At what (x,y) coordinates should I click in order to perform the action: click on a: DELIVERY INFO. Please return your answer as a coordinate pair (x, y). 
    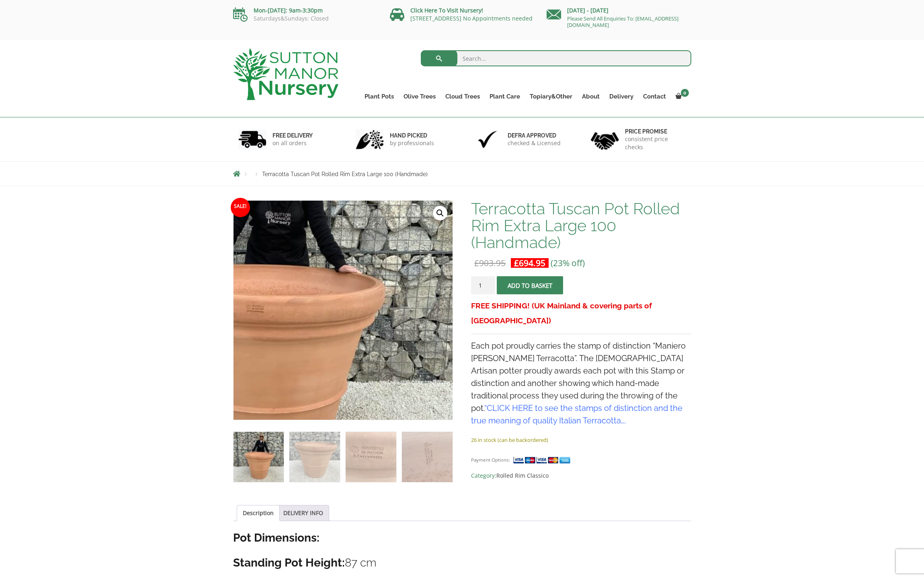
    Looking at the image, I should click on (303, 513).